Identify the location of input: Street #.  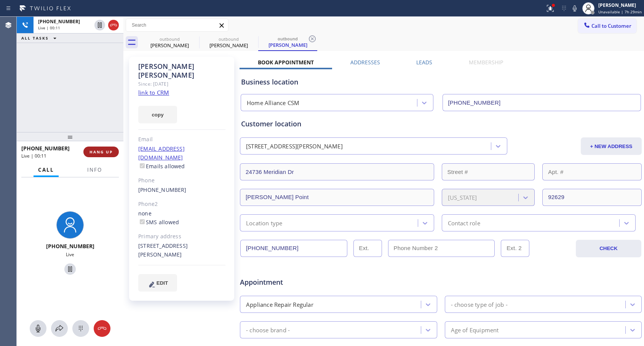
(488, 172).